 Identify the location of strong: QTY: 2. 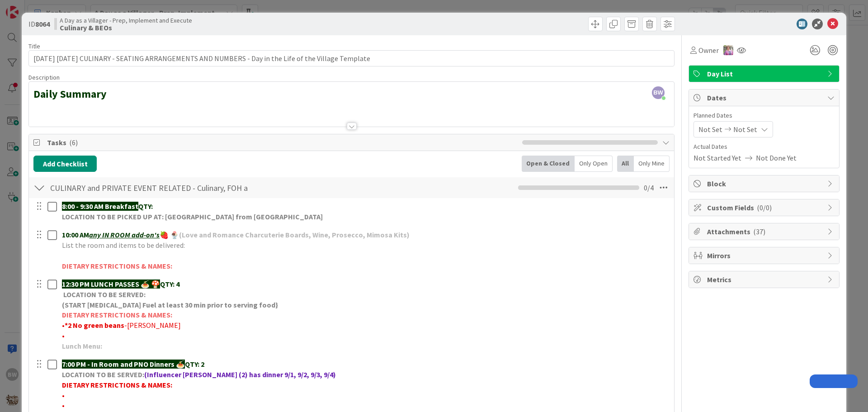
(195, 364).